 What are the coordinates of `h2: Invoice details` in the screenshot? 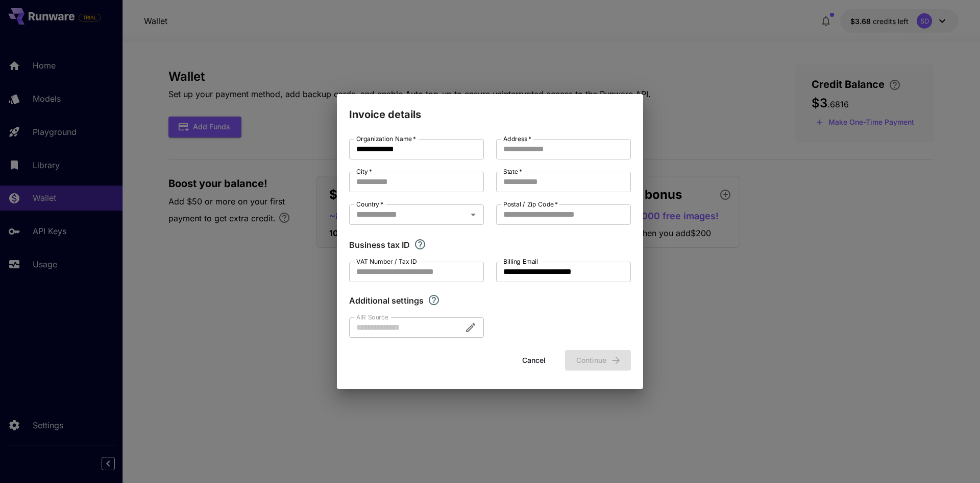 It's located at (490, 108).